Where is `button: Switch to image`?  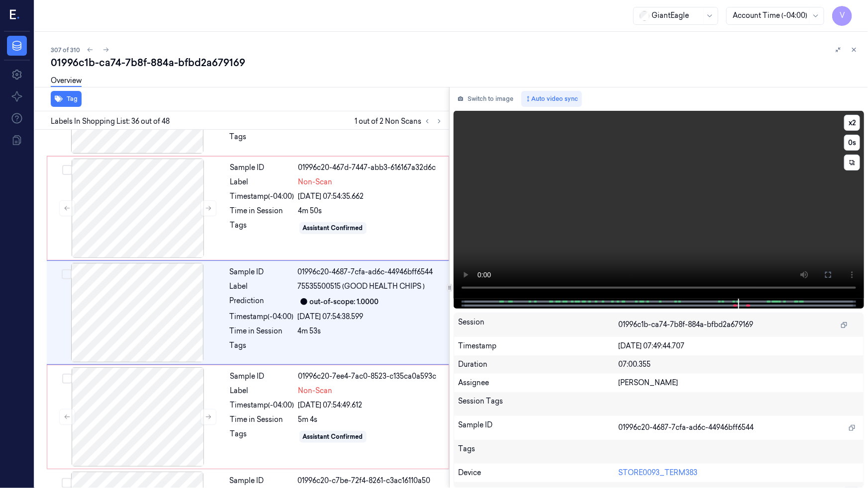
button: Switch to image is located at coordinates (486, 99).